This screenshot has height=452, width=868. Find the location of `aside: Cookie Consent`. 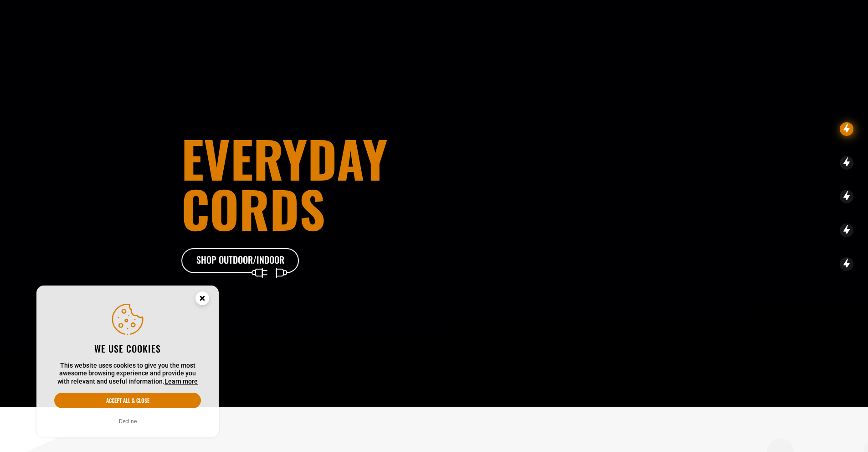

aside: Cookie Consent is located at coordinates (128, 361).